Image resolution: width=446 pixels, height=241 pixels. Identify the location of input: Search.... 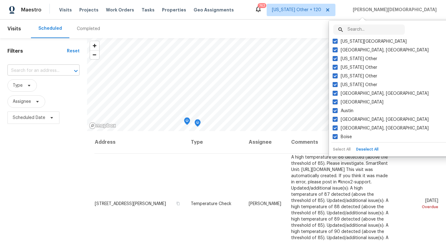
(376, 29).